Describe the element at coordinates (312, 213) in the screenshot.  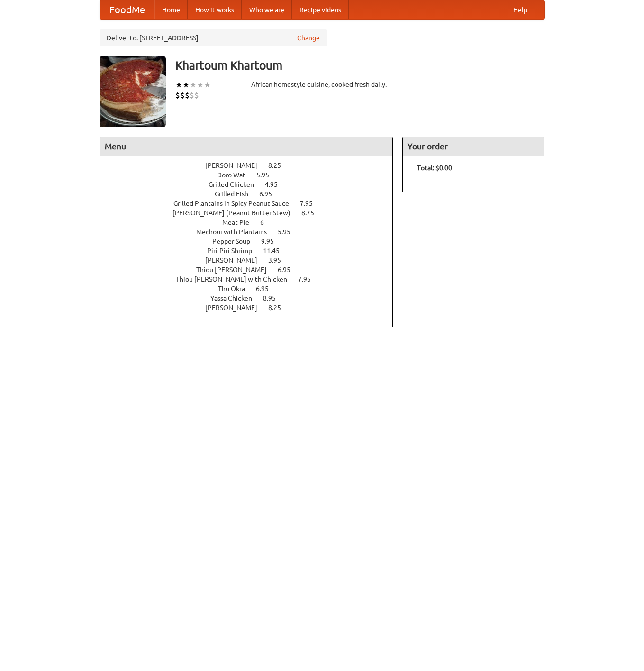
I see `span: 8.75` at that location.